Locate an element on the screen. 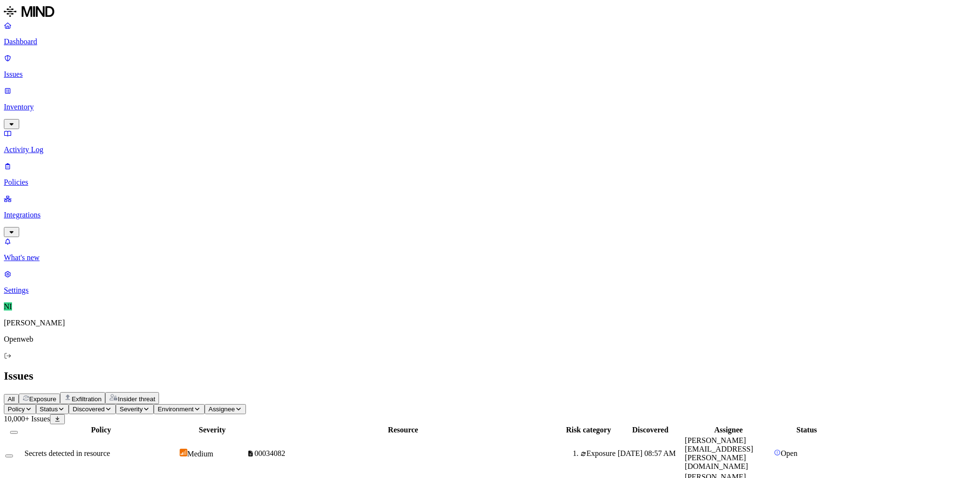 The image size is (980, 478). span: Exfiltration is located at coordinates (86, 399).